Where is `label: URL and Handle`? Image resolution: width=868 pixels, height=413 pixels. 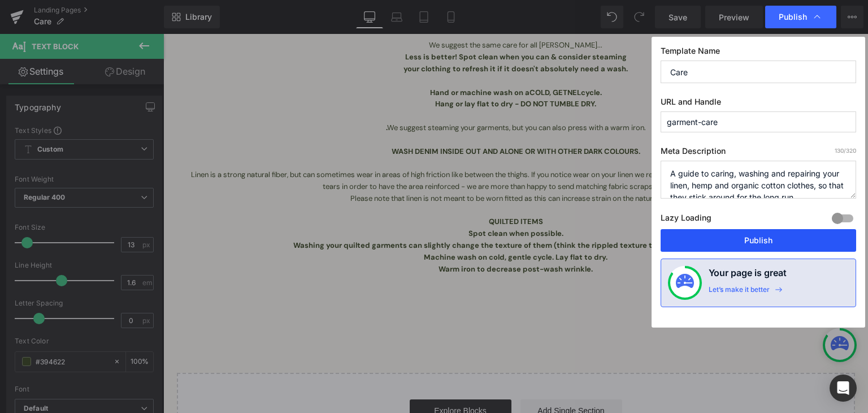
label: URL and Handle is located at coordinates (759, 104).